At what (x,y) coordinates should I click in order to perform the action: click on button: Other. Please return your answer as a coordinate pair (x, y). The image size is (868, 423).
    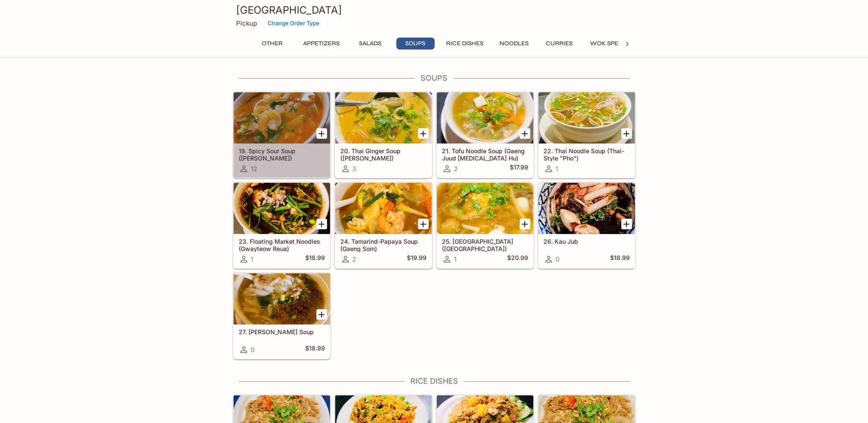
    Looking at the image, I should click on (273, 44).